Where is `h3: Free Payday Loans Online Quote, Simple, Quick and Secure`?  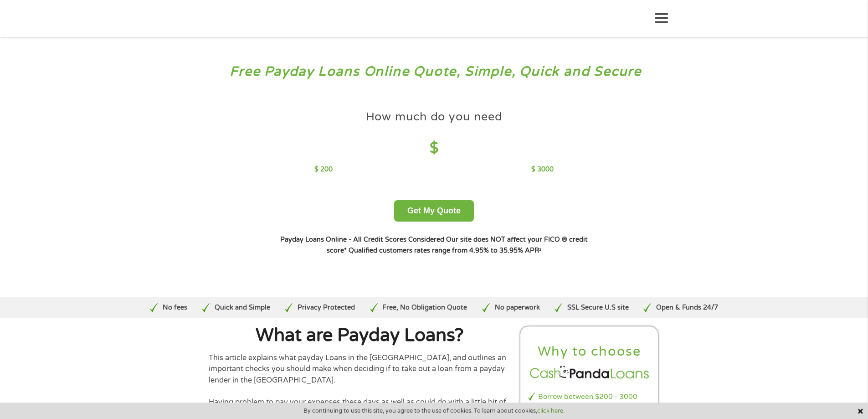 h3: Free Payday Loans Online Quote, Simple, Quick and Secure is located at coordinates (434, 72).